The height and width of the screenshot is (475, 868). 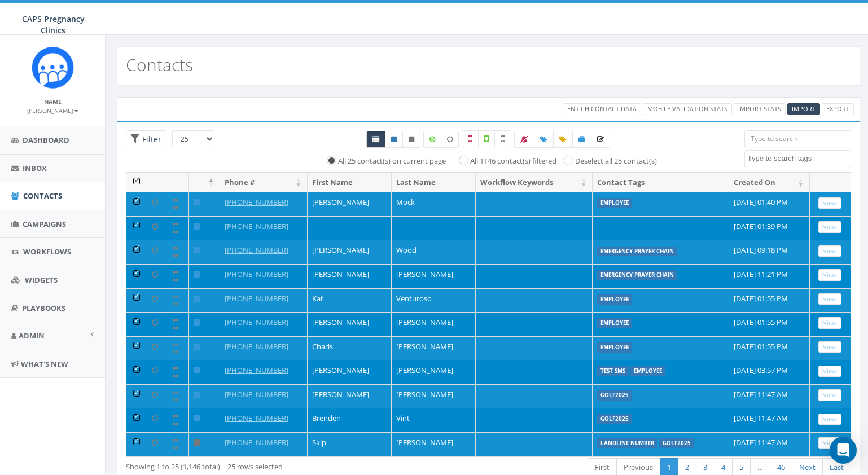 I want to click on th: Contact Tags, so click(x=661, y=183).